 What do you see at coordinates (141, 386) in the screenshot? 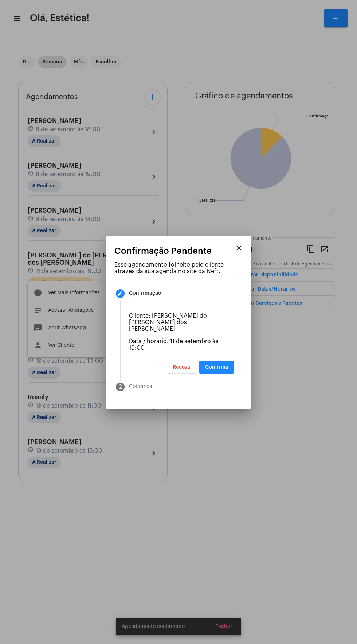
I see `div: Cobrança` at bounding box center [141, 386].